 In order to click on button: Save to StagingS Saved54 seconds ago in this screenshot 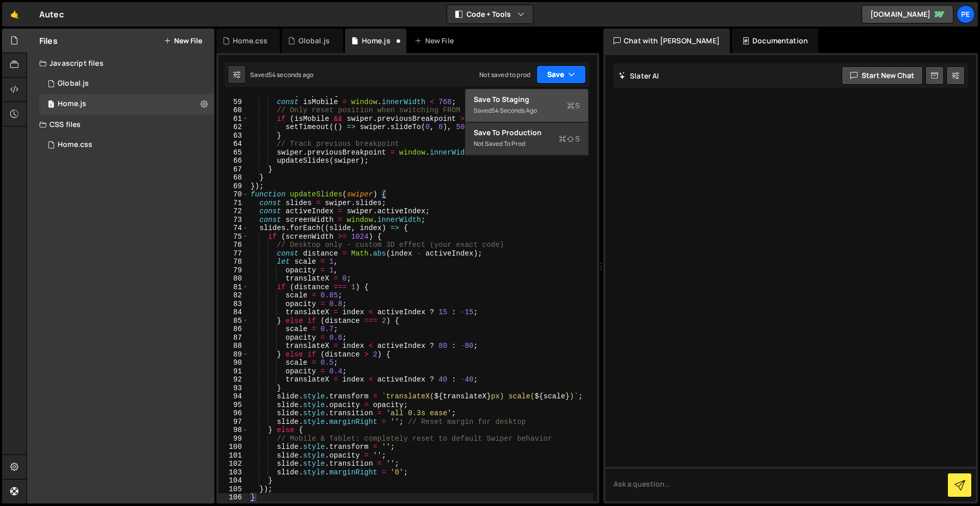, I will do `click(526, 106)`.